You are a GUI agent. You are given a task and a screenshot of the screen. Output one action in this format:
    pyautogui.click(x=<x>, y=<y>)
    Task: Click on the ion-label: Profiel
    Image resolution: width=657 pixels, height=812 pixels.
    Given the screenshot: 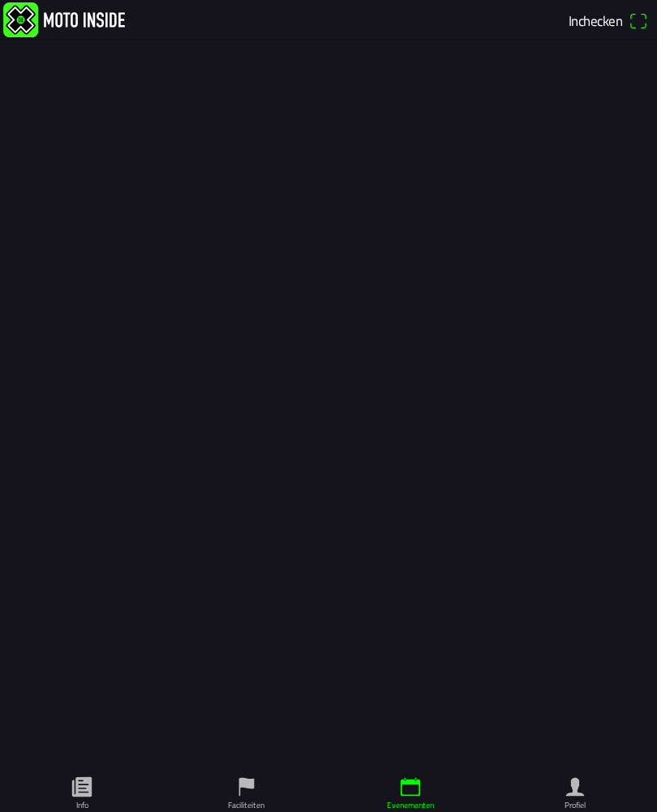 What is the action you would take?
    pyautogui.click(x=575, y=805)
    